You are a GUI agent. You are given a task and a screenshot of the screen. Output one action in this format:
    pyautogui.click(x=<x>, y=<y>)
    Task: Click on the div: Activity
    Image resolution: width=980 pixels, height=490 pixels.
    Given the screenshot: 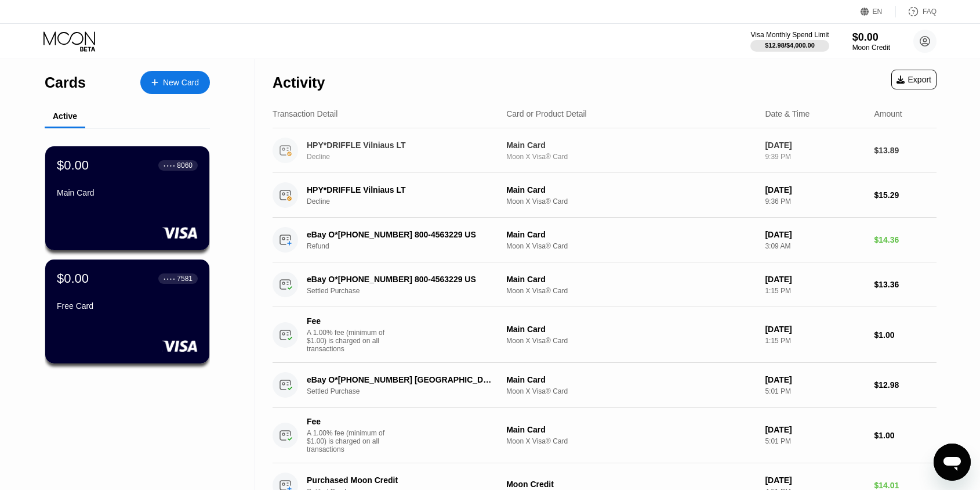 What is the action you would take?
    pyautogui.click(x=299, y=83)
    